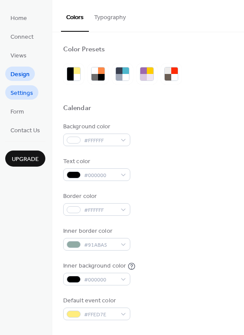 The image size is (244, 335). I want to click on a: Home, so click(19, 17).